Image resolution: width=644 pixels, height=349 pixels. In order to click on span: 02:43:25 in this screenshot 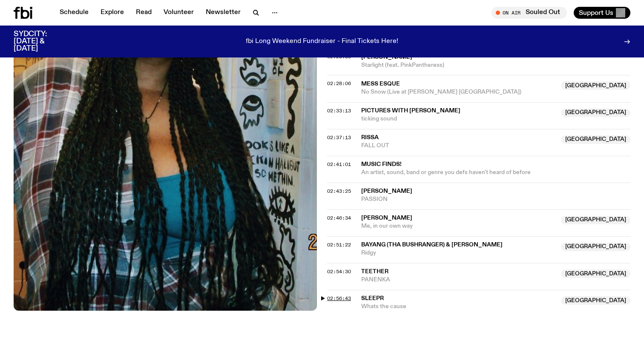, I will do `click(339, 191)`.